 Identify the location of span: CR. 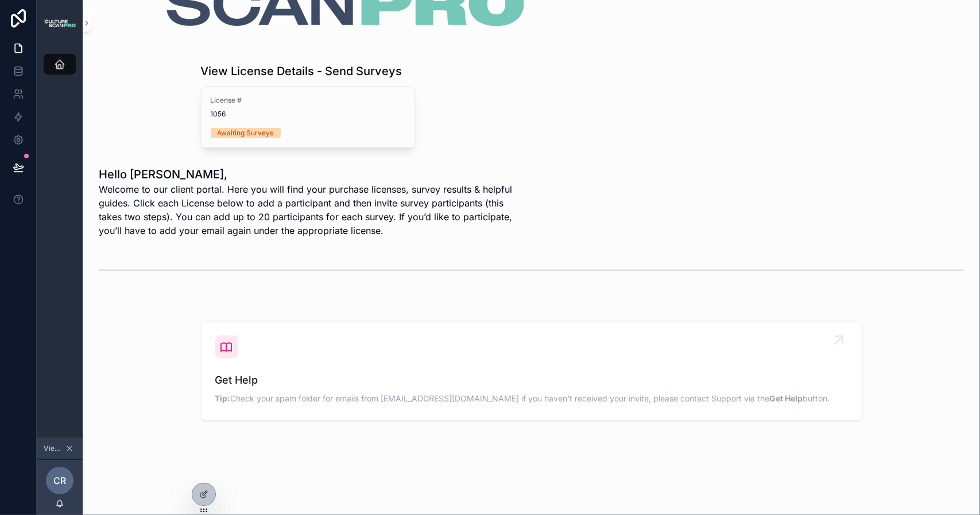
(60, 481).